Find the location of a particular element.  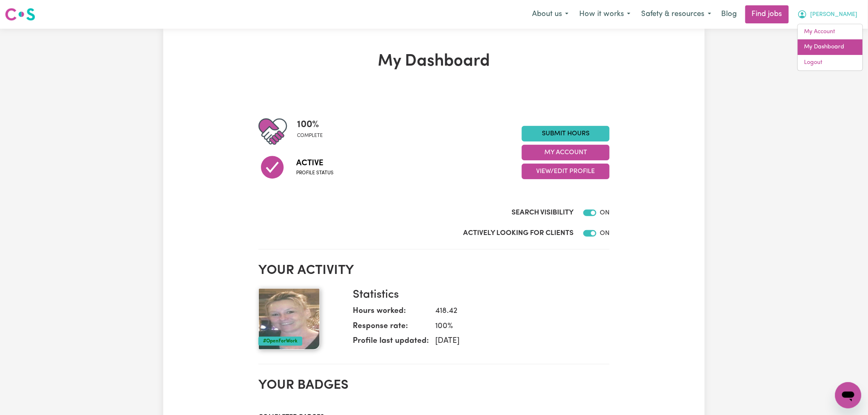

h2: Your activity is located at coordinates (434, 270).